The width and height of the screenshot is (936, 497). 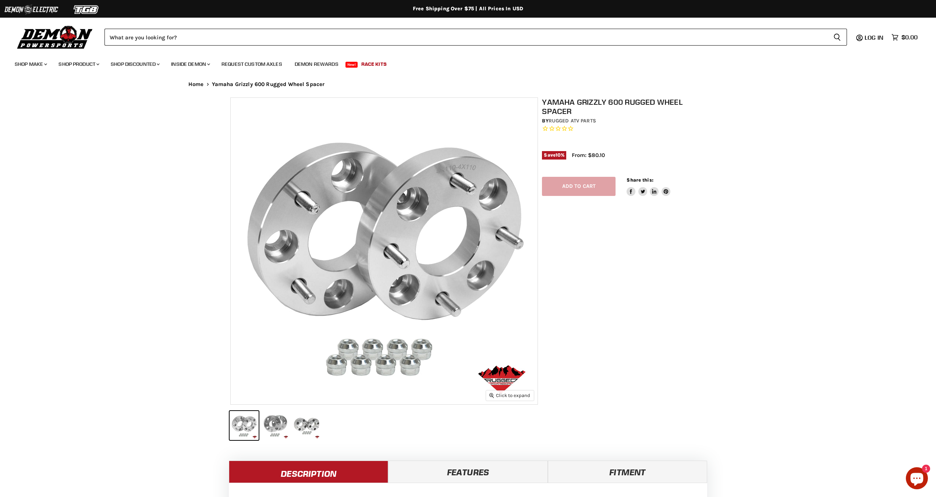 I want to click on img: TGB Logo 2, so click(x=86, y=10).